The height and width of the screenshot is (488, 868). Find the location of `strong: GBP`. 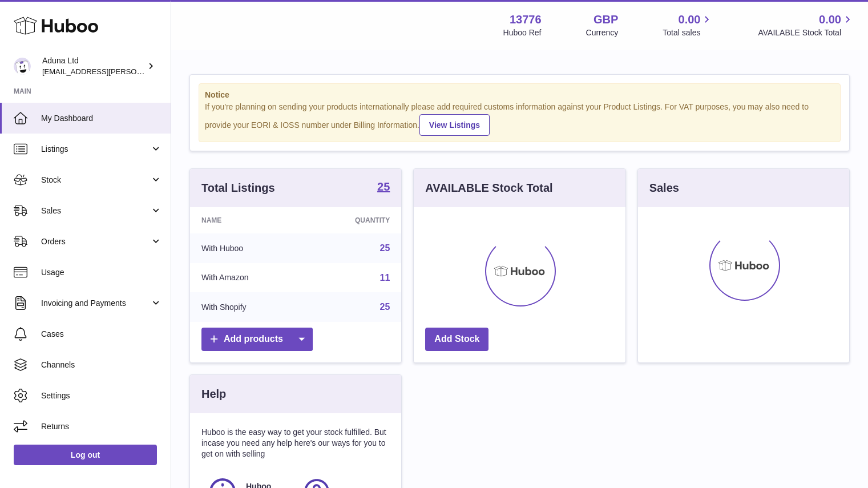

strong: GBP is located at coordinates (605, 19).